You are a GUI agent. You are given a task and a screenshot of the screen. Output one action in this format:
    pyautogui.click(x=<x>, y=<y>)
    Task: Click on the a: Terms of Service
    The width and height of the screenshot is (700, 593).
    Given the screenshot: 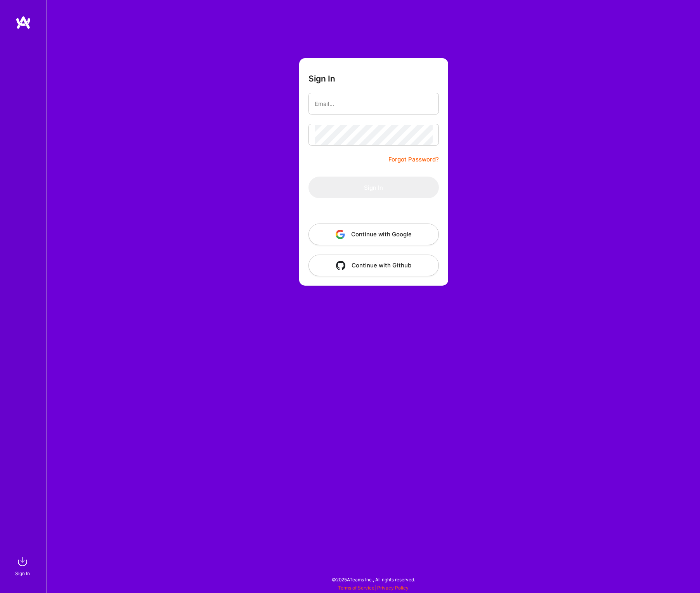 What is the action you would take?
    pyautogui.click(x=356, y=588)
    